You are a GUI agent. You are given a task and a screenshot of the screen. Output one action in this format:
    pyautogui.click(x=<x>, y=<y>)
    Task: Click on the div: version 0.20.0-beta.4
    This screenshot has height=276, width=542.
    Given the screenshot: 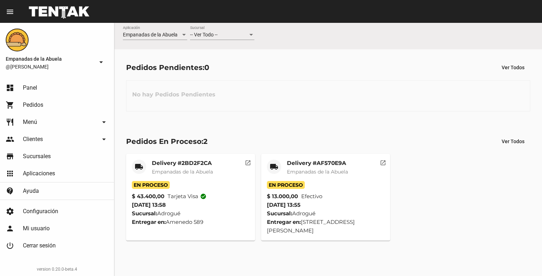 What is the action you would take?
    pyautogui.click(x=57, y=269)
    